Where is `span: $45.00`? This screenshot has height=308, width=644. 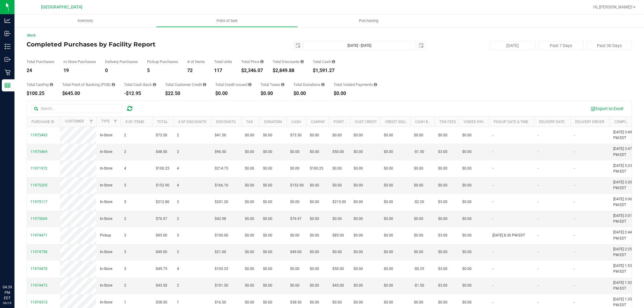 span: $45.00 is located at coordinates (338, 286).